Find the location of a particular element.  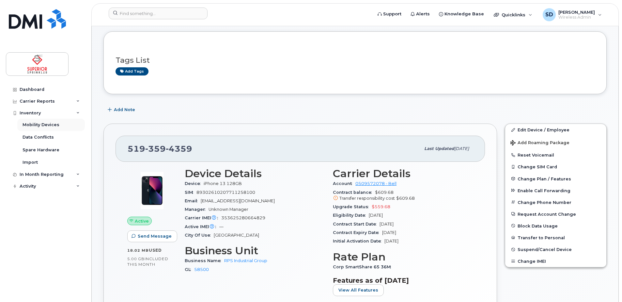

button: Add Note is located at coordinates (122, 110).